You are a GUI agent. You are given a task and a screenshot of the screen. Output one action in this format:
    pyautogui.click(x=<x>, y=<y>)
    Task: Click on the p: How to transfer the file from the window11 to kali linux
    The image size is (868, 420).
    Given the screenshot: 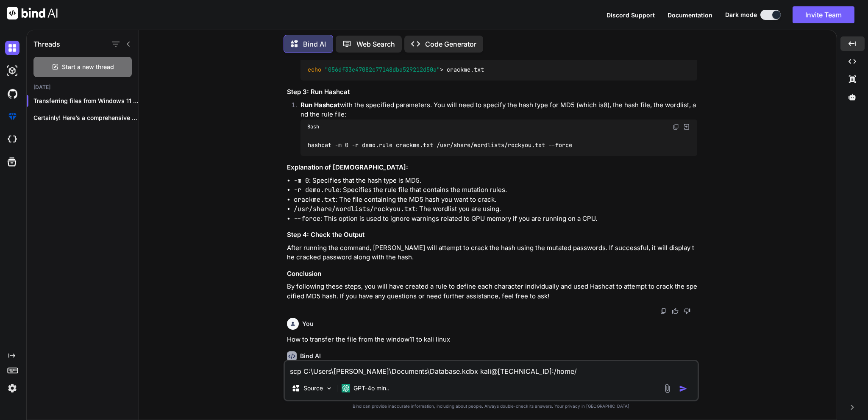 What is the action you would take?
    pyautogui.click(x=492, y=340)
    